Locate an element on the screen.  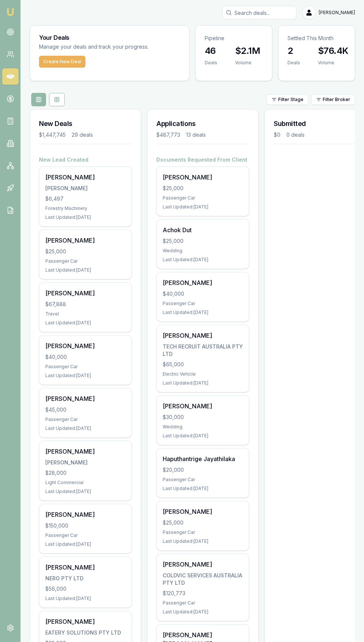
span: Filter Stage is located at coordinates (291, 99).